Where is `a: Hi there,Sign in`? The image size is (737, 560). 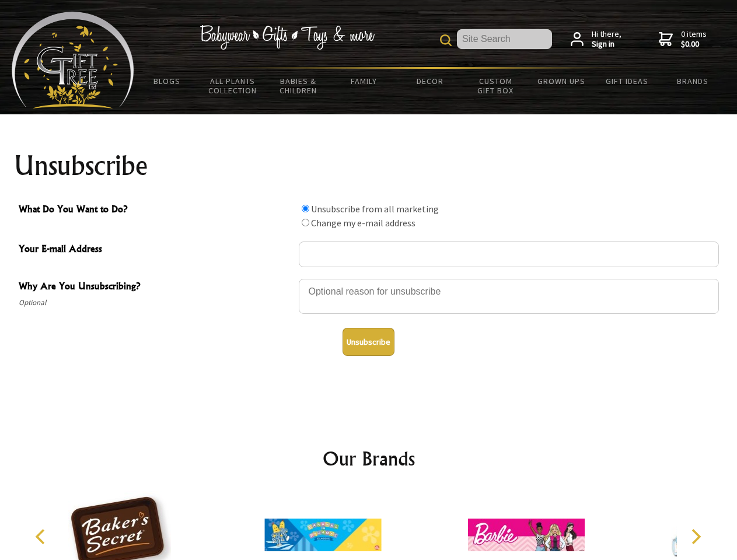 a: Hi there,Sign in is located at coordinates (596, 39).